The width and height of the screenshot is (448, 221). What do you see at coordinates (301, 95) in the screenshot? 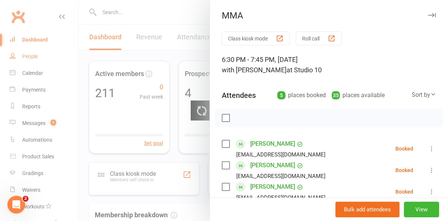
I see `div: places booked` at bounding box center [301, 95].